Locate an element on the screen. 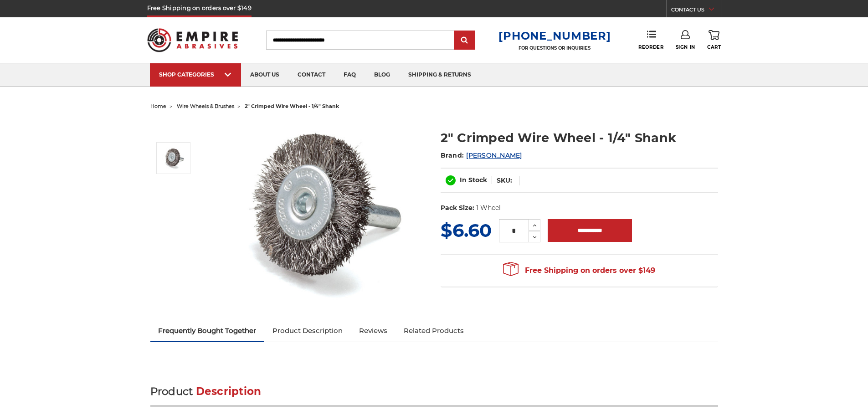 The width and height of the screenshot is (868, 415). a: Product Description is located at coordinates (307, 331).